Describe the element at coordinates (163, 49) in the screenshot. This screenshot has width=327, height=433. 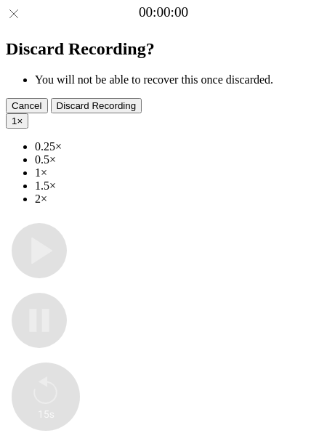
I see `h2: Discard Recording?` at that location.